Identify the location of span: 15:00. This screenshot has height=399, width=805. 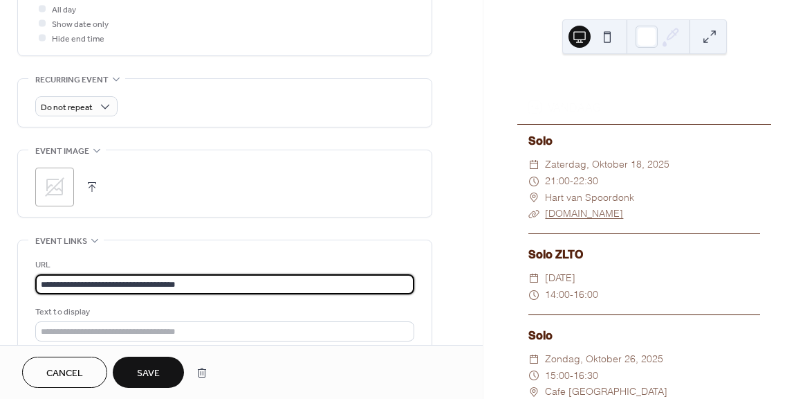
(558, 376).